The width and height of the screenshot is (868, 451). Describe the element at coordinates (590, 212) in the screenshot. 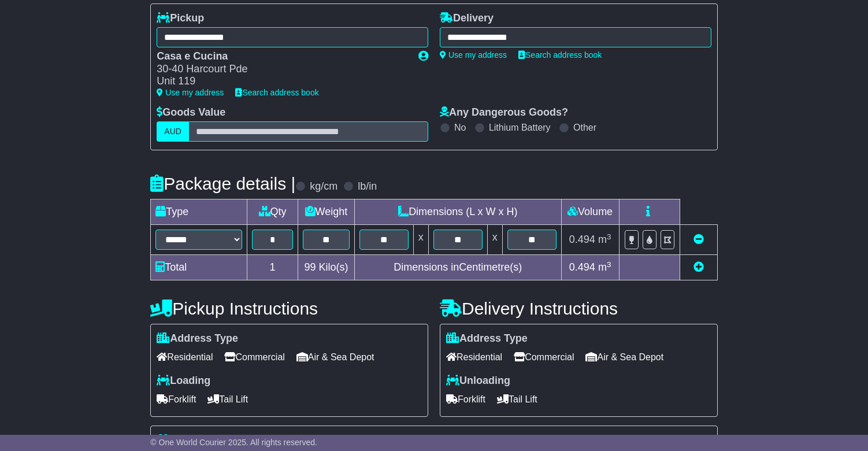

I see `td: Volume` at that location.